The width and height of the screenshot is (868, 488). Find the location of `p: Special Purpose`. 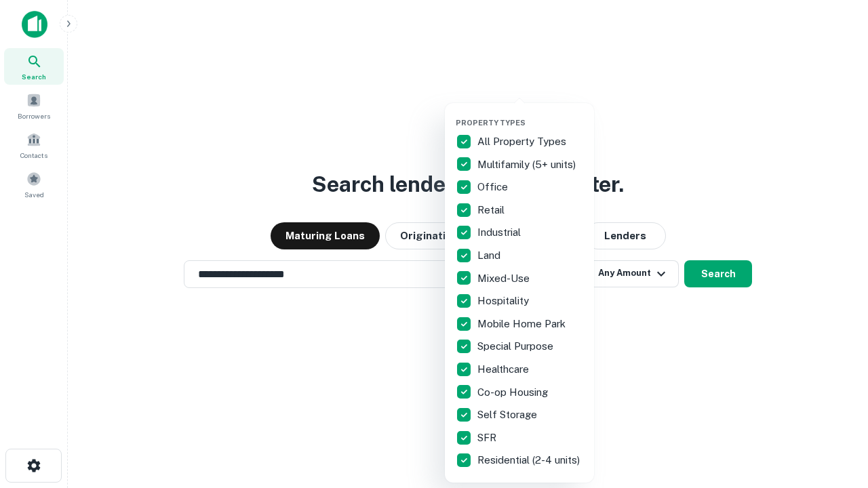

p: Special Purpose is located at coordinates (517, 346).